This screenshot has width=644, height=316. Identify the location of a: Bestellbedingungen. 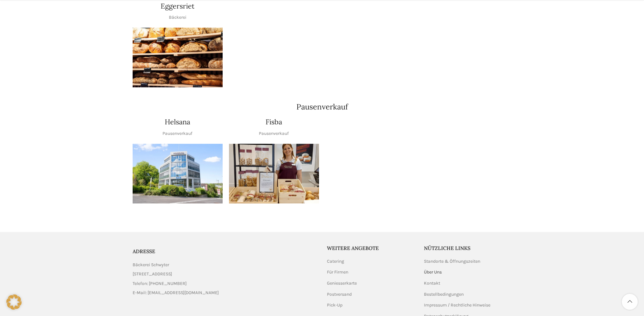
(444, 294).